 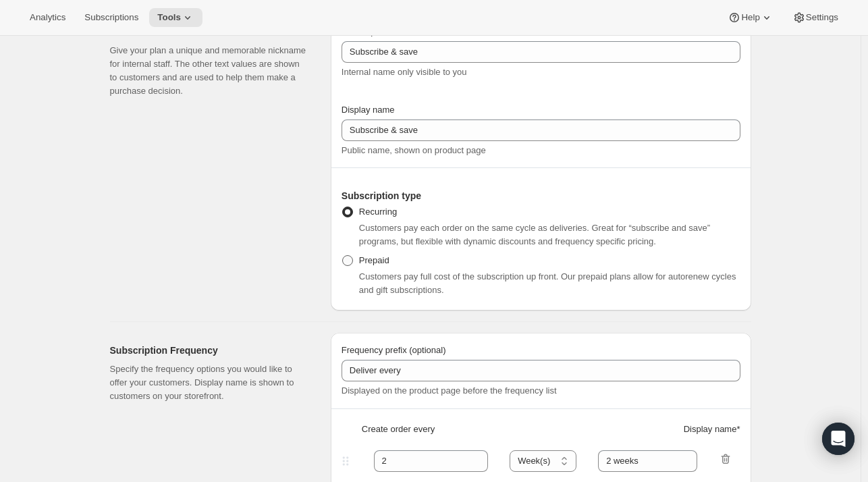 What do you see at coordinates (816, 17) in the screenshot?
I see `button: Settings` at bounding box center [816, 17].